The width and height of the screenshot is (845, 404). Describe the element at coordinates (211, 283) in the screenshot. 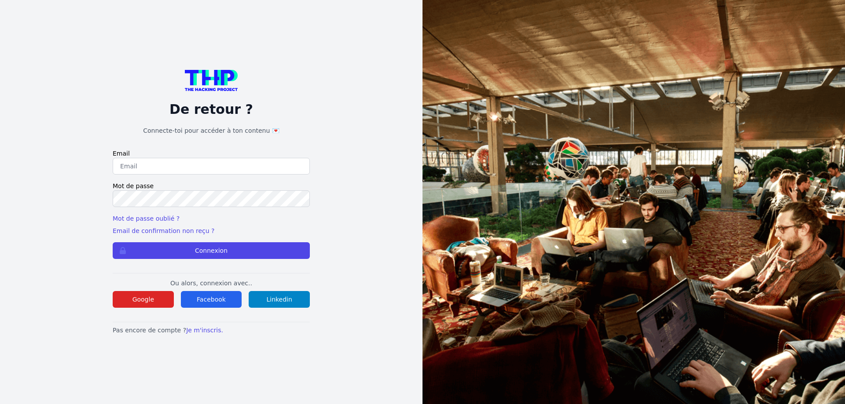

I see `p: Ou alors, connexion avec..` at that location.